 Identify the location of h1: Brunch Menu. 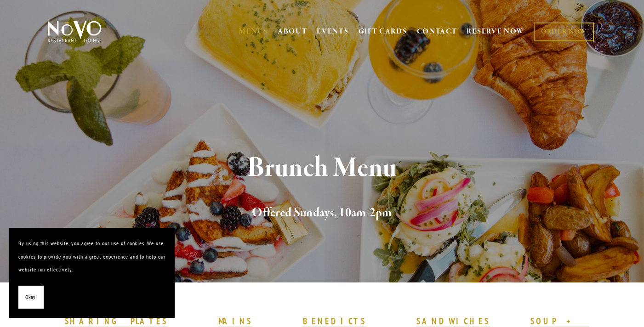
(322, 168).